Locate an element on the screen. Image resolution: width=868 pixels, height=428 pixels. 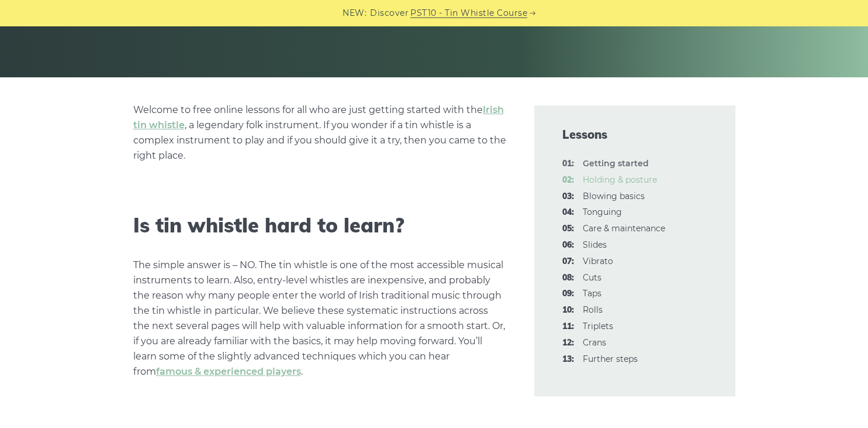
a: 11:Triplets is located at coordinates (598, 326).